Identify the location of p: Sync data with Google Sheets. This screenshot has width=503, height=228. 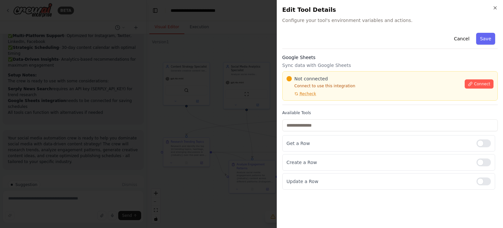
(390, 65).